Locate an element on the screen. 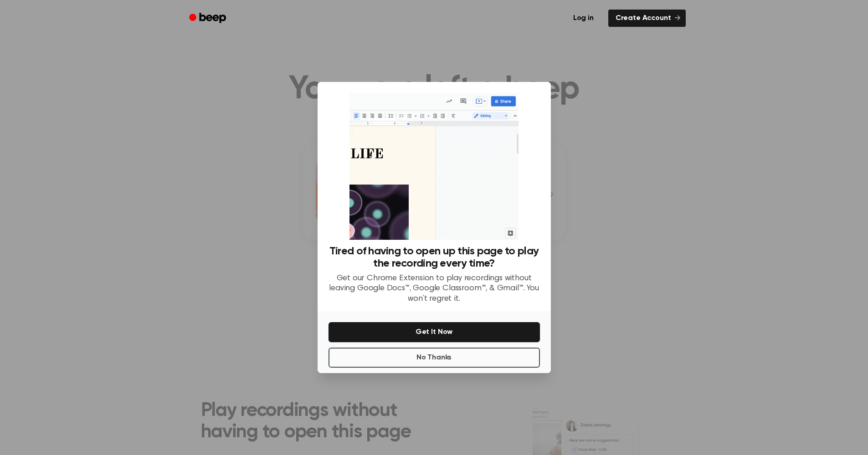  button: Get It Now is located at coordinates (434, 332).